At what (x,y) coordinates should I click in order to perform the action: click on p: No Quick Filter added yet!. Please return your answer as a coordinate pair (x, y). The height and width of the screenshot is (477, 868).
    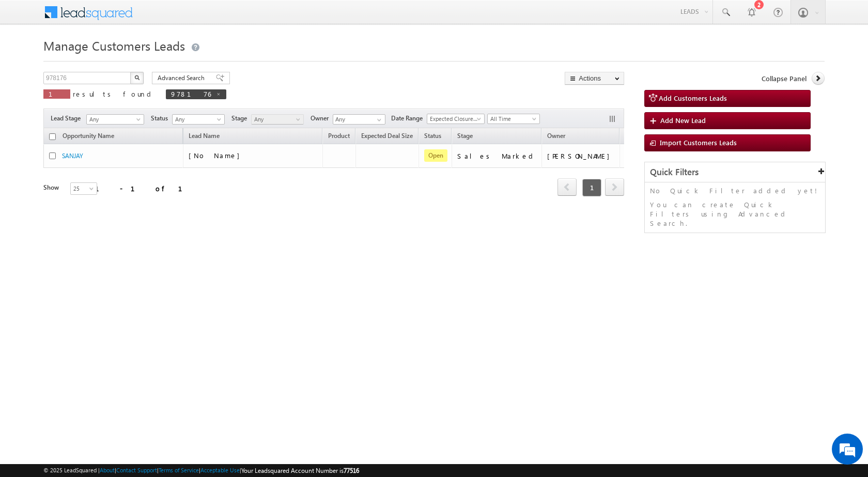
    Looking at the image, I should click on (735, 190).